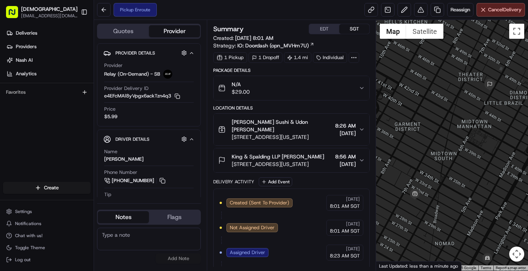  I want to click on span: Cancel Delivery, so click(505, 10).